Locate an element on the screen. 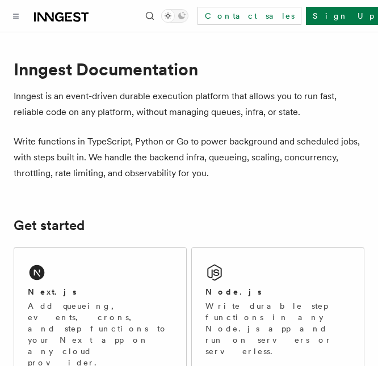 This screenshot has height=366, width=378. button: Toggle dark mode is located at coordinates (175, 16).